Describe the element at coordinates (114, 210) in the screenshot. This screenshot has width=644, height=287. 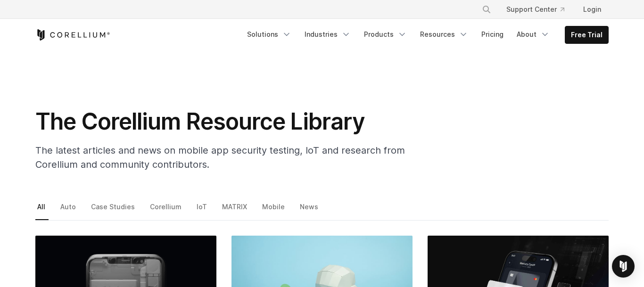
I see `a: Case Studies` at that location.